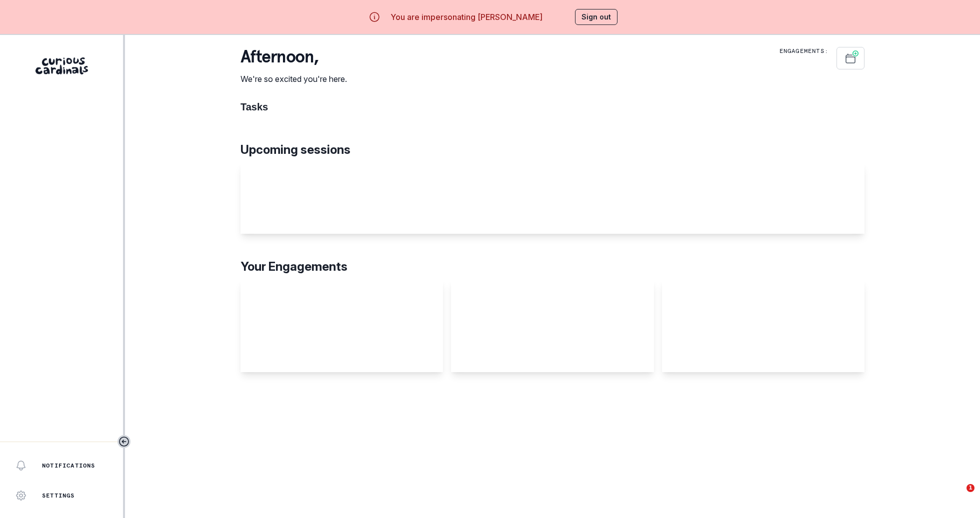 This screenshot has height=518, width=980. What do you see at coordinates (970, 488) in the screenshot?
I see `span: 1` at bounding box center [970, 488].